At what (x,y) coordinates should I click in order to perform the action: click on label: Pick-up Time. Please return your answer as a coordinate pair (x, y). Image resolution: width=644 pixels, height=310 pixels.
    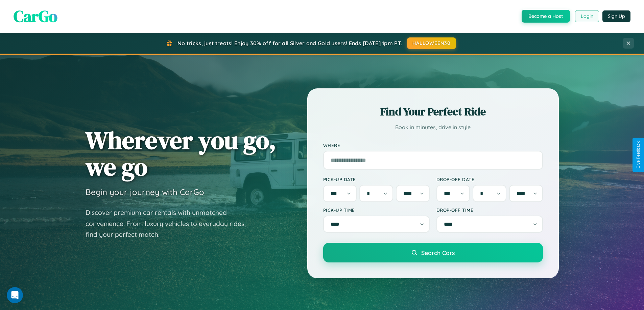
    Looking at the image, I should click on (376, 210).